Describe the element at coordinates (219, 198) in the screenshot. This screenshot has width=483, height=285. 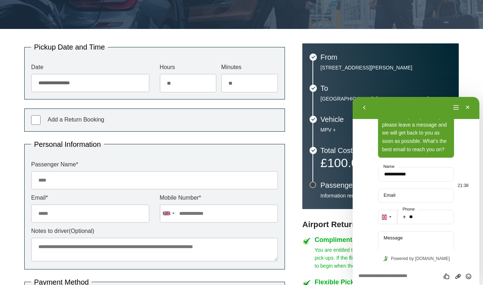
I see `label: Mobile Number` at that location.